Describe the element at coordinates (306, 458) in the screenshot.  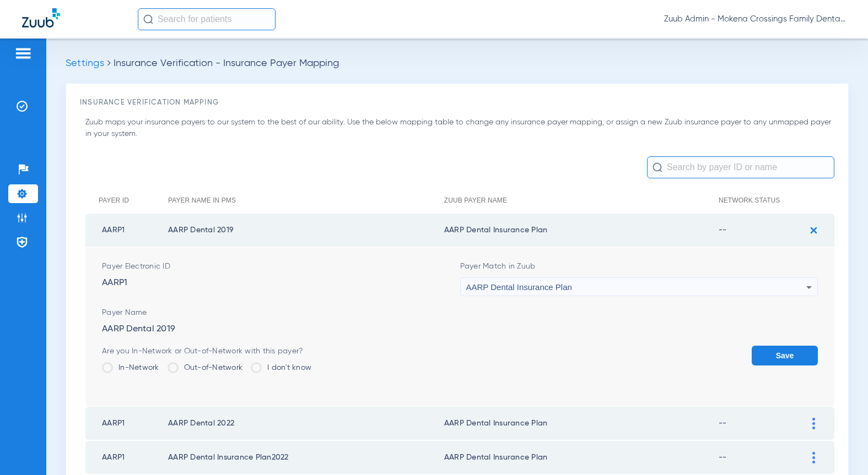
I see `td: AARP Dental Insurance Plan2022` at that location.